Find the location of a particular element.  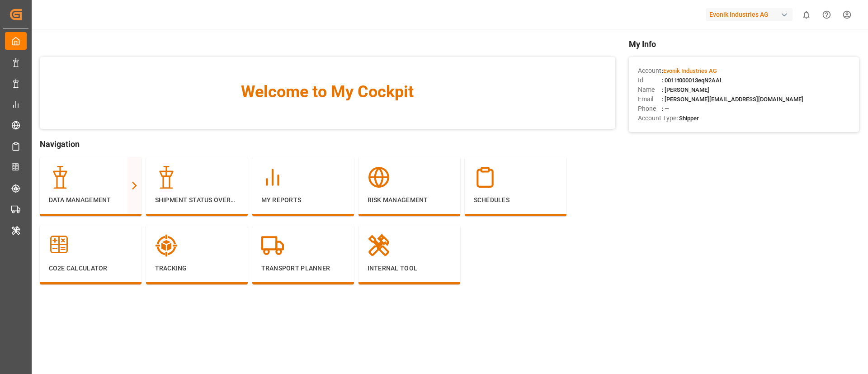

span: Name is located at coordinates (650, 89).